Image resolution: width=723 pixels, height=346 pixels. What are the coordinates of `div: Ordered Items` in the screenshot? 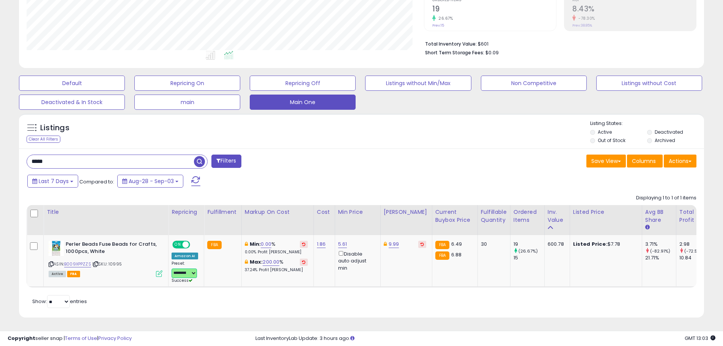 It's located at (527, 216).